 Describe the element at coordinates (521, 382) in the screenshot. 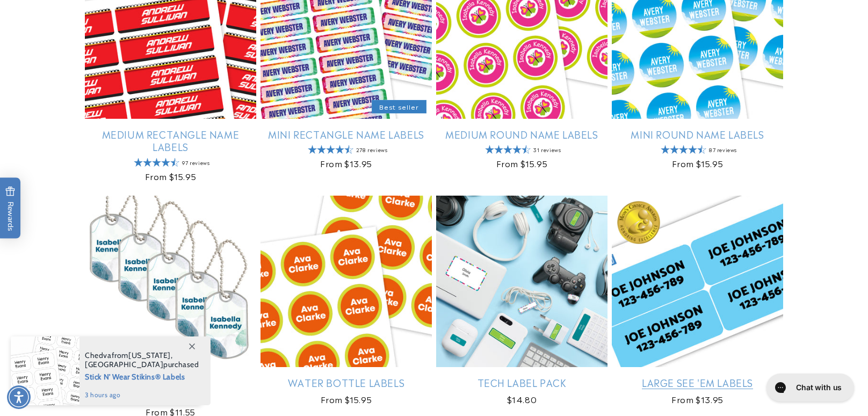

I see `a: Tech Label Pack` at that location.